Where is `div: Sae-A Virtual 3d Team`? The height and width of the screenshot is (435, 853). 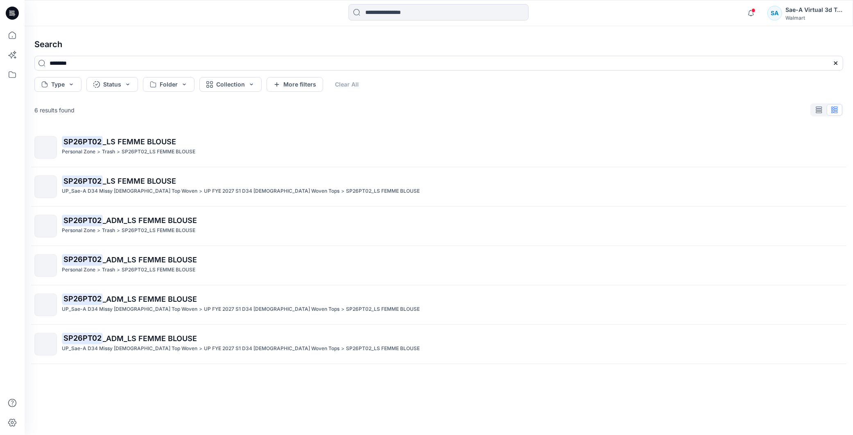 div: Sae-A Virtual 3d Team is located at coordinates (814, 10).